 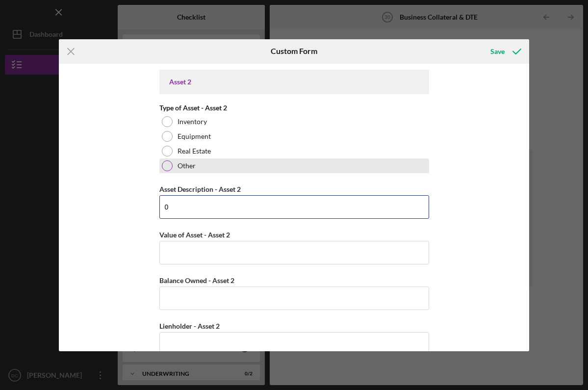 What do you see at coordinates (505, 52) in the screenshot?
I see `button: Save` at bounding box center [505, 52].